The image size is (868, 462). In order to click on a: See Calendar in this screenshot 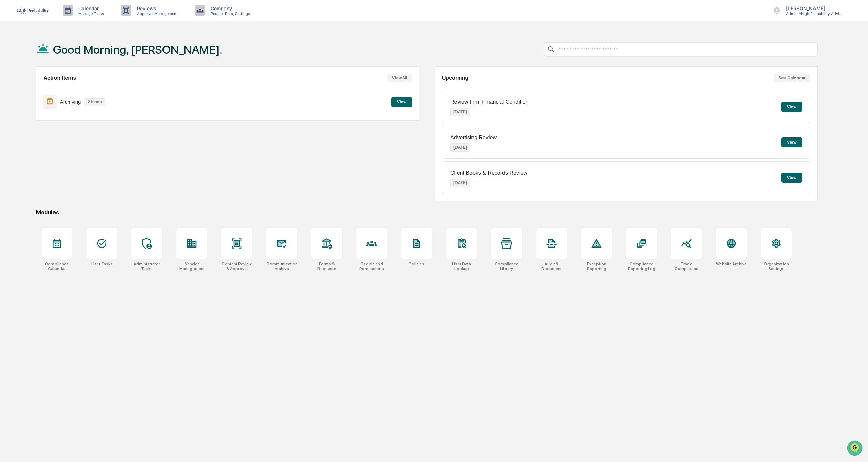, I will do `click(792, 78)`.